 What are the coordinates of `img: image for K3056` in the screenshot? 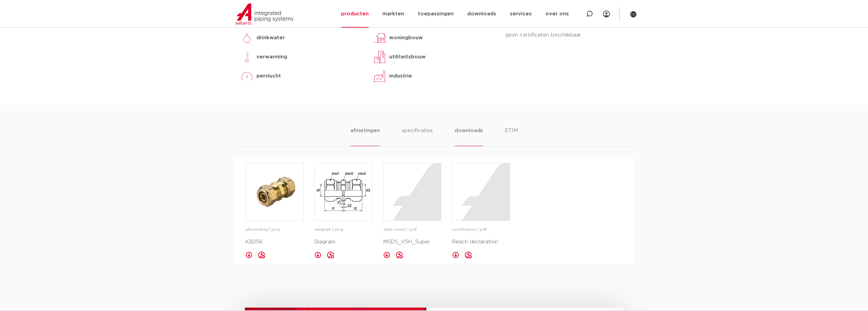 It's located at (274, 192).